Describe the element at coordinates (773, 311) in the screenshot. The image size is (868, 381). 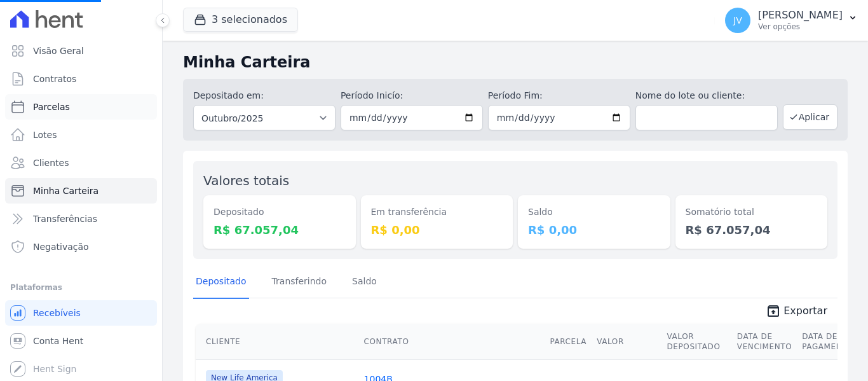
I see `i: unarchive` at that location.